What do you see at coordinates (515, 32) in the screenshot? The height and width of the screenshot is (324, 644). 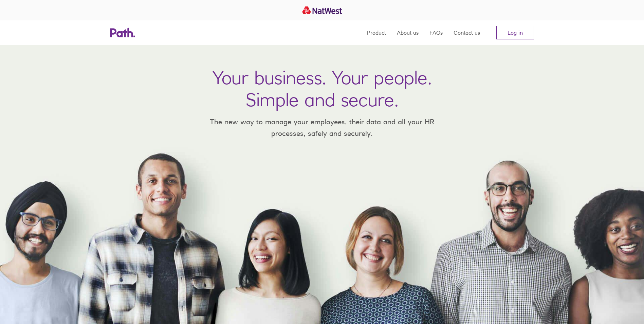 I see `a: Log in` at bounding box center [515, 32].